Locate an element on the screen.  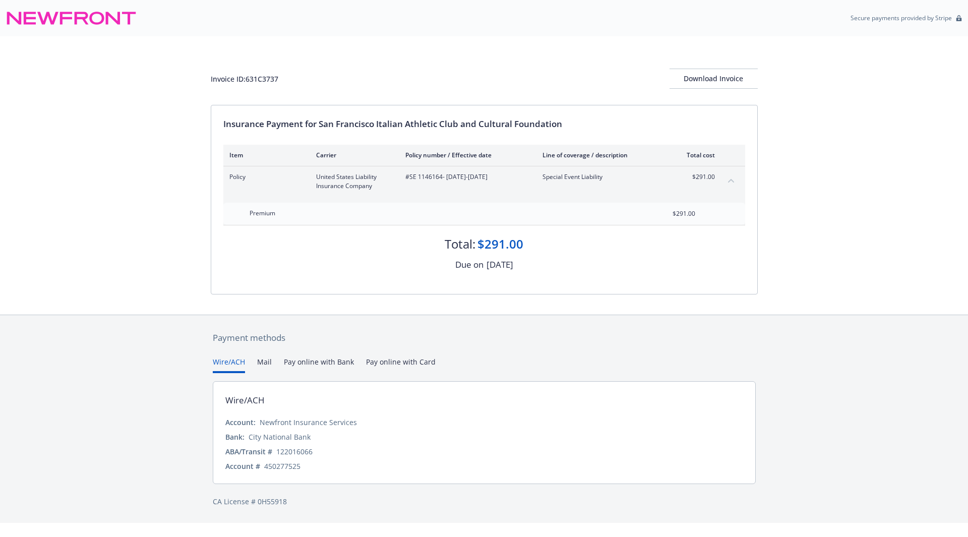
span: Premium is located at coordinates (262, 213).